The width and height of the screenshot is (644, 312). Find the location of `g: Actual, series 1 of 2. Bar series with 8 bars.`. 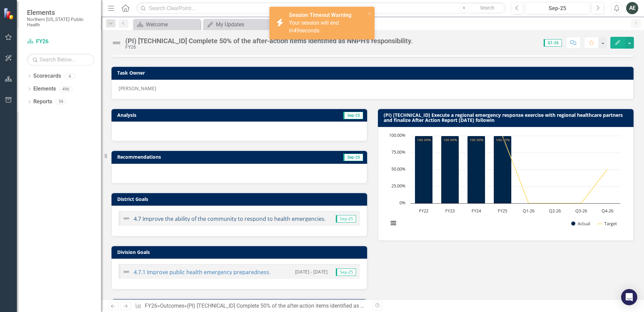

g: Actual, series 1 of 2. Bar series with 8 bars. is located at coordinates (511, 169).